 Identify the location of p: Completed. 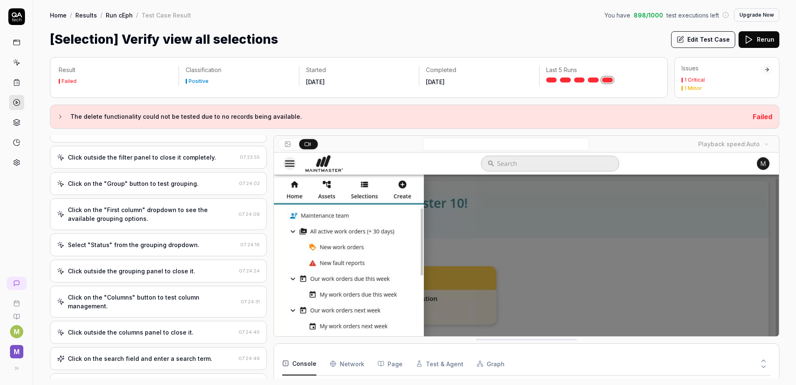
(479, 70).